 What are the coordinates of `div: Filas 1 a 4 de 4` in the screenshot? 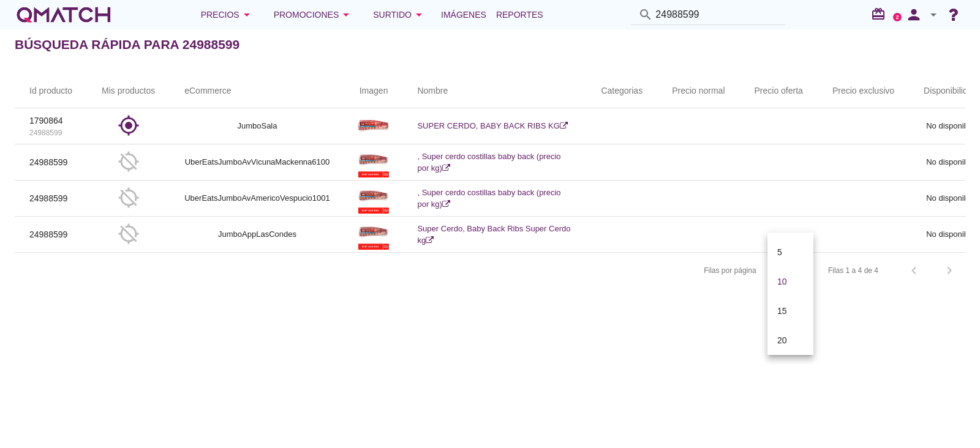 It's located at (854, 270).